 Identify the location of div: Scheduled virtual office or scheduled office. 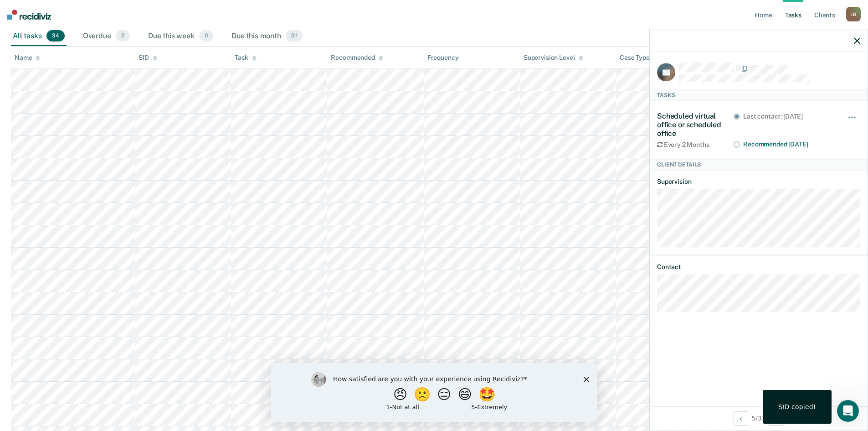
(695, 125).